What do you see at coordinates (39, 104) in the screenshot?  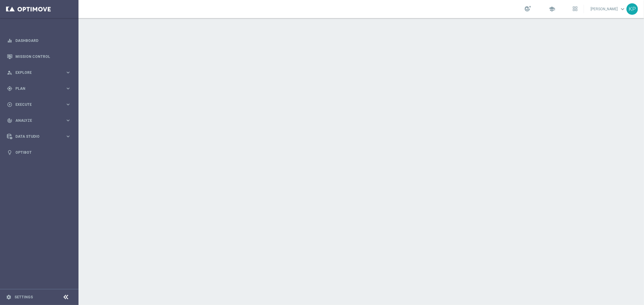 I see `div: play_circle_outline Execute keyboard_arrow_right` at bounding box center [39, 104].